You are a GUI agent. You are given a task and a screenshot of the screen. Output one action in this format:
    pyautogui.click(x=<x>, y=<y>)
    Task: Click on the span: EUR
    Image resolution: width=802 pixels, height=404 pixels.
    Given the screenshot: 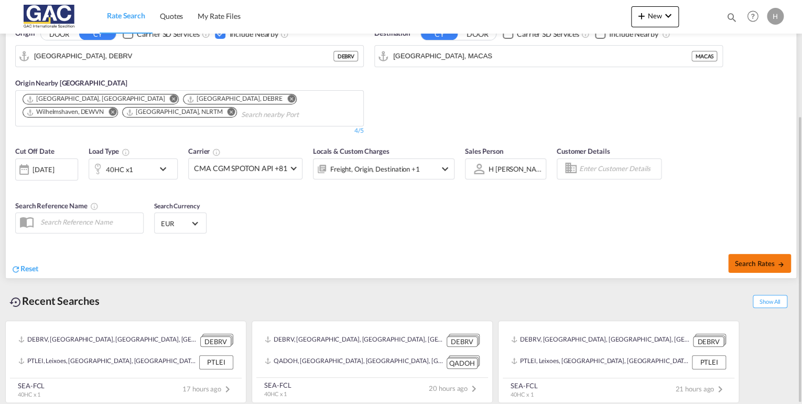 What is the action you would take?
    pyautogui.click(x=176, y=223)
    